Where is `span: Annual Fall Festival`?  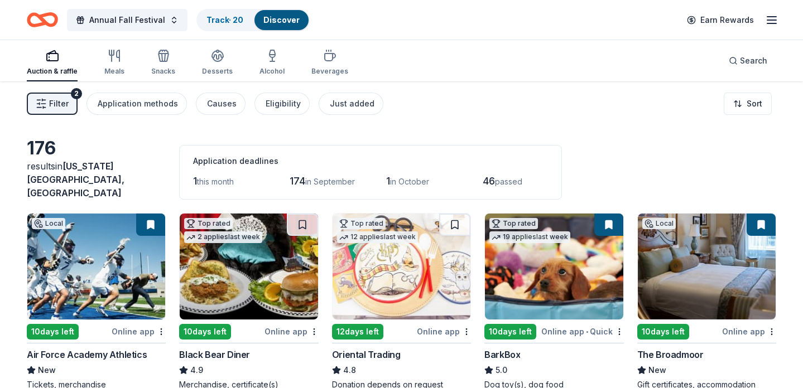 span: Annual Fall Festival is located at coordinates (127, 20).